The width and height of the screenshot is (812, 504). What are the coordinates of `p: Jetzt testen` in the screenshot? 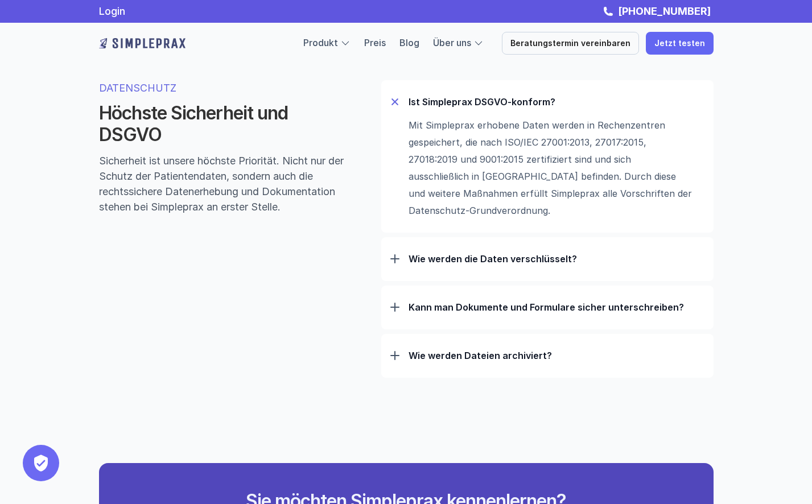 It's located at (679, 43).